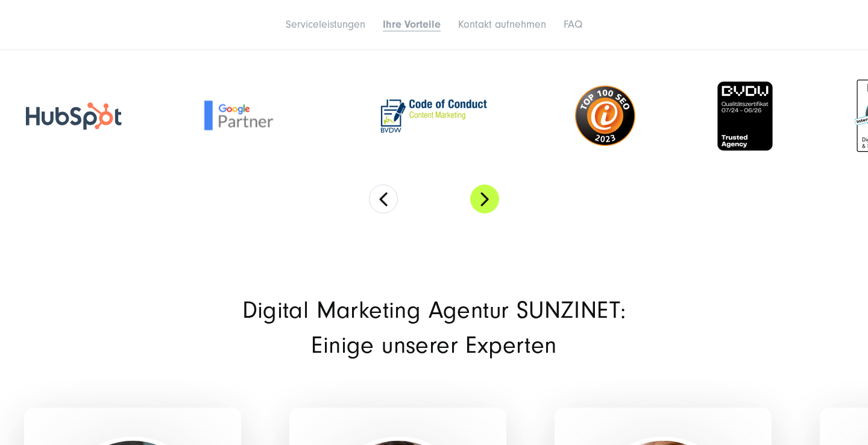 This screenshot has height=445, width=868. Describe the element at coordinates (484, 199) in the screenshot. I see `button: Next` at that location.